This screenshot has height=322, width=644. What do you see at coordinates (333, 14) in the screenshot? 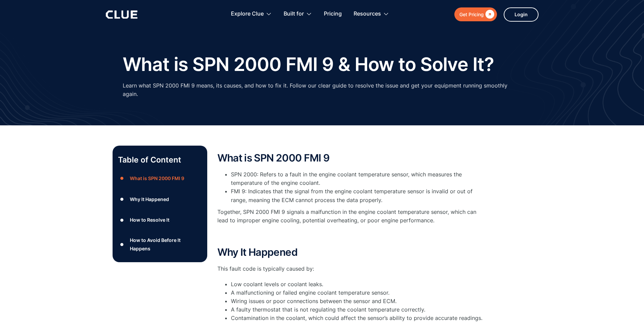
I see `a: Pricing` at bounding box center [333, 14].